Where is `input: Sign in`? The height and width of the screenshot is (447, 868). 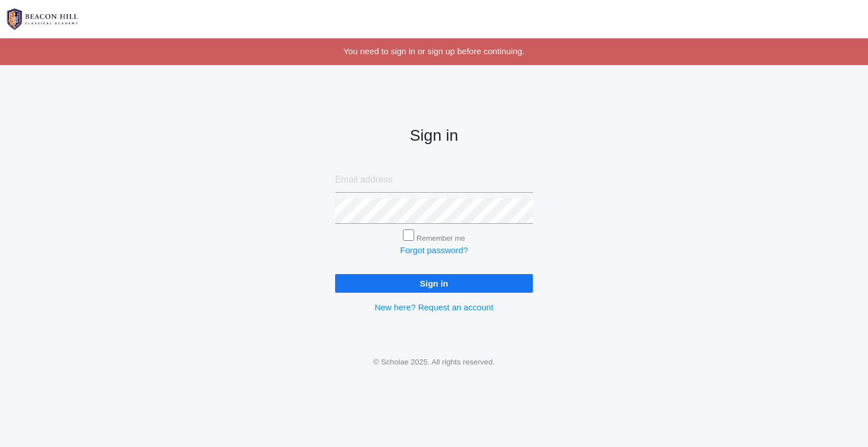 input: Sign in is located at coordinates (434, 283).